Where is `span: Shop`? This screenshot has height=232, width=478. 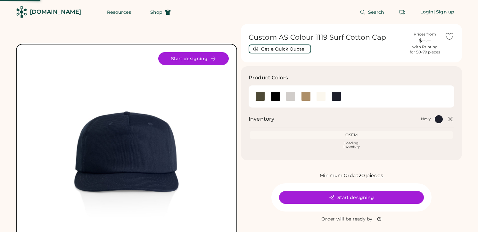 span: Shop is located at coordinates (156, 12).